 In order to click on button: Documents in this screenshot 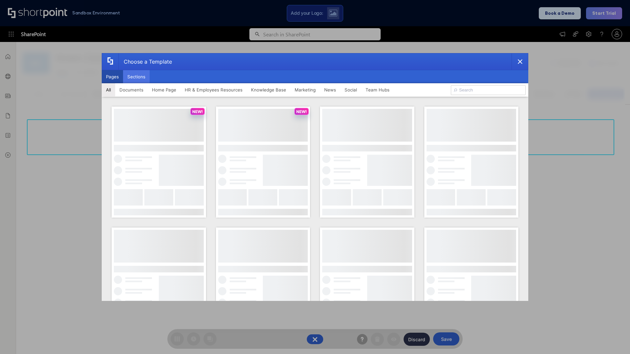, I will do `click(131, 90)`.